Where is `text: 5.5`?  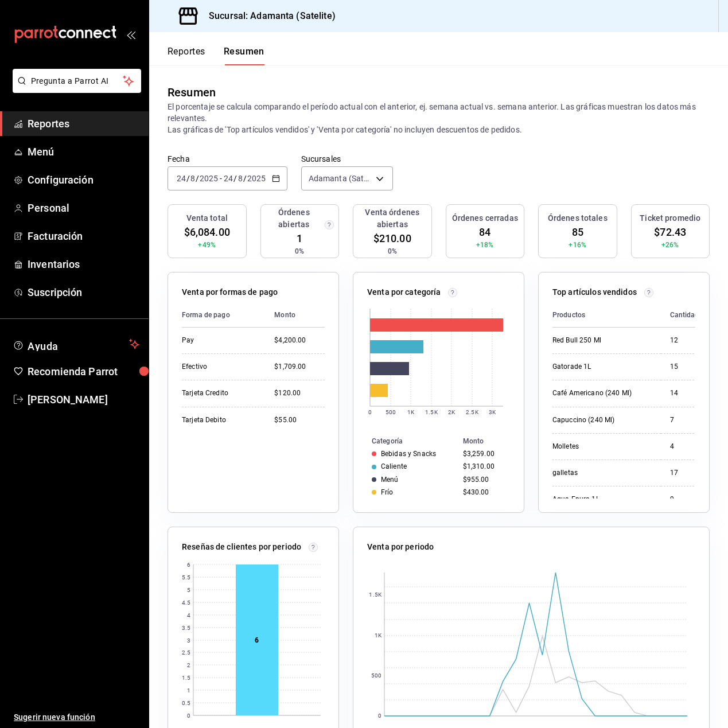
text: 5.5 is located at coordinates (186, 578).